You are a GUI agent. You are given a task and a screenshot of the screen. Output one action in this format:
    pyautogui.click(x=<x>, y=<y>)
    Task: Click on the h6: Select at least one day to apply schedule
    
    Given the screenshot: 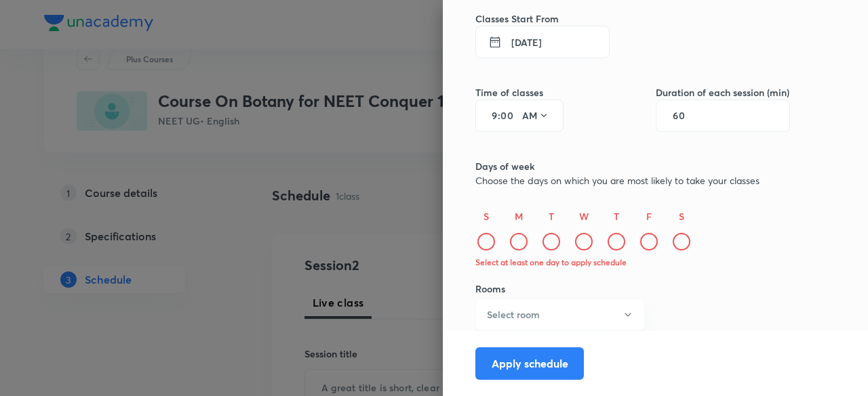 What is the action you would take?
    pyautogui.click(x=633, y=262)
    